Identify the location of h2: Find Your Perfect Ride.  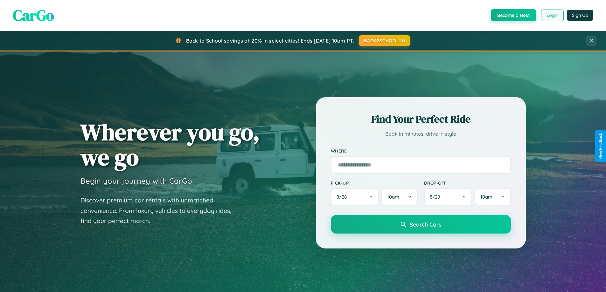
(421, 119).